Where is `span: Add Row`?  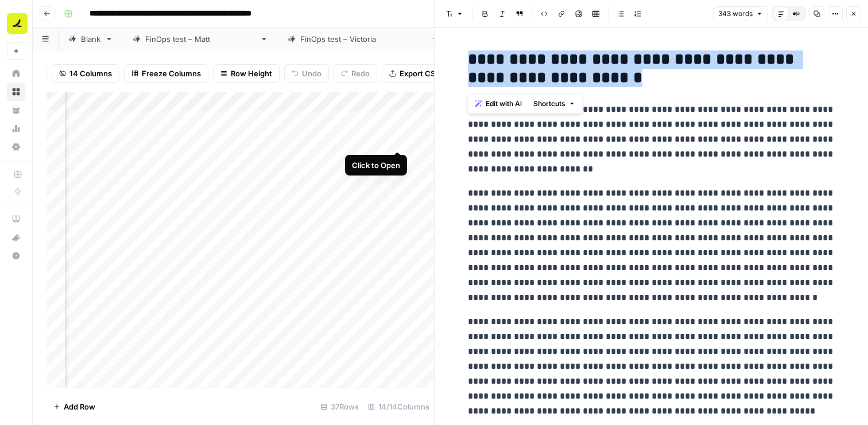 span: Add Row is located at coordinates (80, 407).